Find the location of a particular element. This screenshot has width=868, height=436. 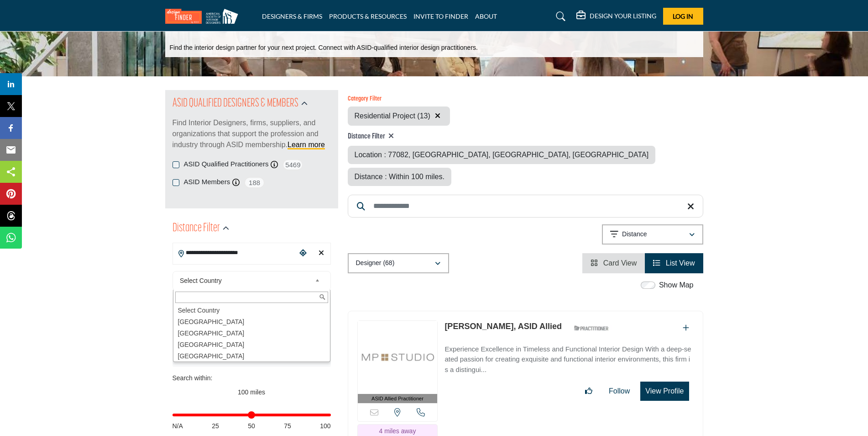

a: ASID Allied Practitioner is located at coordinates (398, 362).